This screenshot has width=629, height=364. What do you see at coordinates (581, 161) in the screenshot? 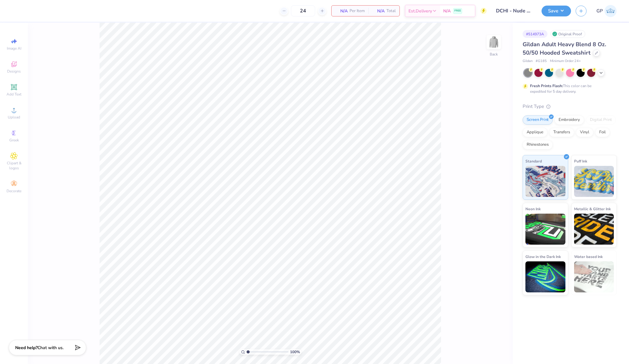
I see `span: Puff Ink` at bounding box center [581, 161].